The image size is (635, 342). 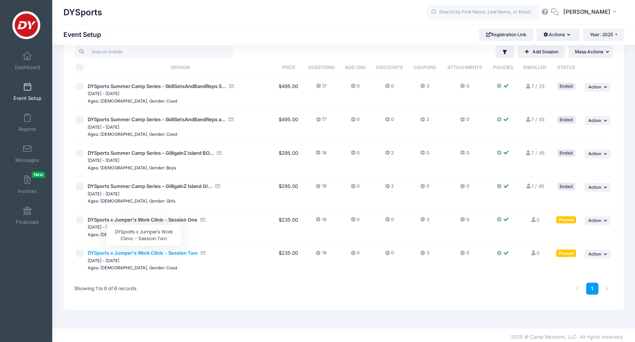 What do you see at coordinates (27, 61) in the screenshot?
I see `a: Dashboard` at bounding box center [27, 61].